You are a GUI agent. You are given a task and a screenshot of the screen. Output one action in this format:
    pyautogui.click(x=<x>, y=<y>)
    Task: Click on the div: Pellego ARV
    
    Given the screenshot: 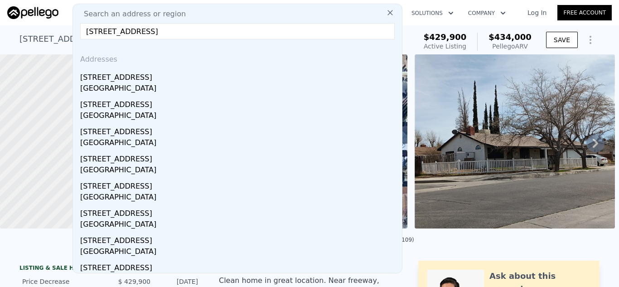 What is the action you would take?
    pyautogui.click(x=510, y=46)
    